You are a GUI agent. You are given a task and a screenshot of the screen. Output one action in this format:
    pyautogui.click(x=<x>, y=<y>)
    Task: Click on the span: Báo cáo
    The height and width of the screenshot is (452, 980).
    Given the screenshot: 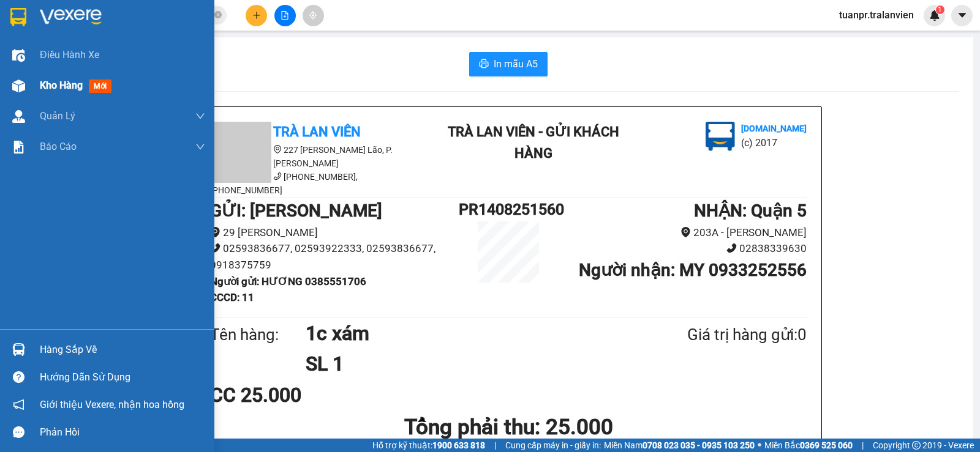 What is the action you would take?
    pyautogui.click(x=59, y=146)
    